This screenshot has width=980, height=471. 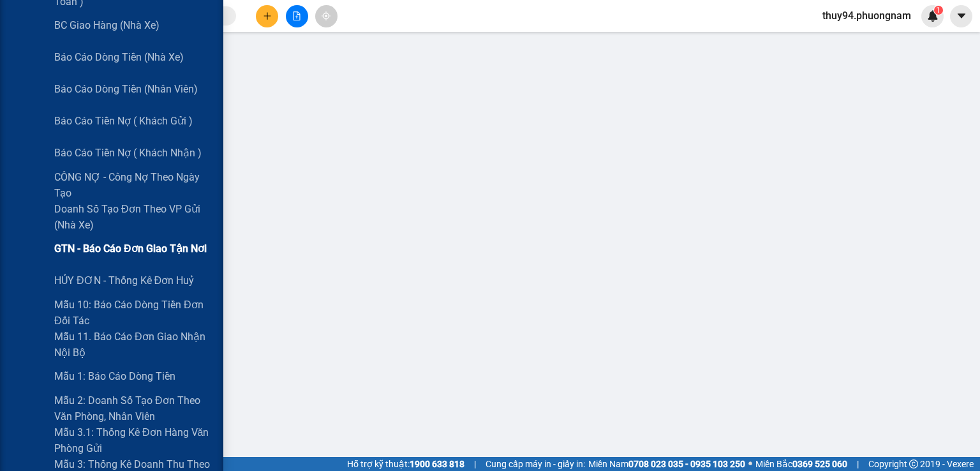 I want to click on span: plus, so click(x=267, y=16).